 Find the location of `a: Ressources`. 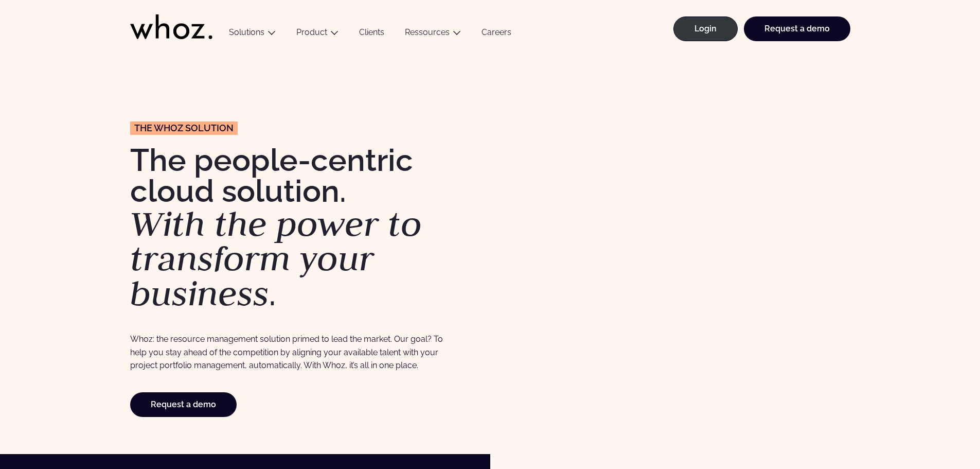

a: Ressources is located at coordinates (427, 32).